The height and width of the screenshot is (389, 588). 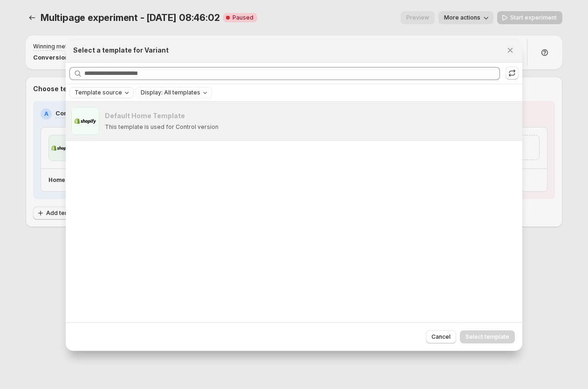 I want to click on button: Display: All templates, so click(x=174, y=93).